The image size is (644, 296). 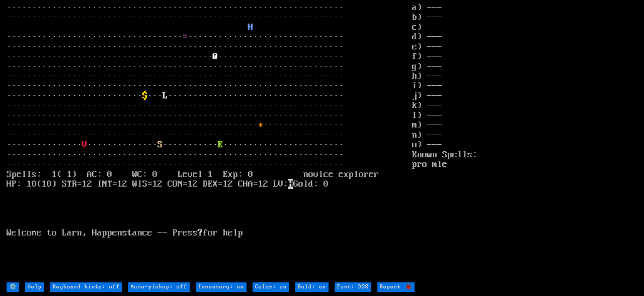 I want to click on font: L, so click(x=165, y=96).